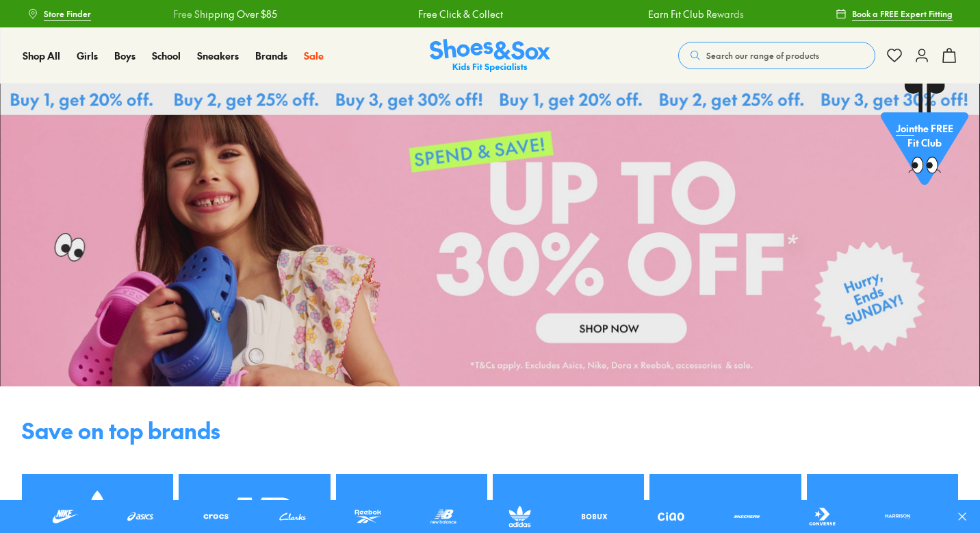 The image size is (980, 533). I want to click on span: Join, so click(905, 128).